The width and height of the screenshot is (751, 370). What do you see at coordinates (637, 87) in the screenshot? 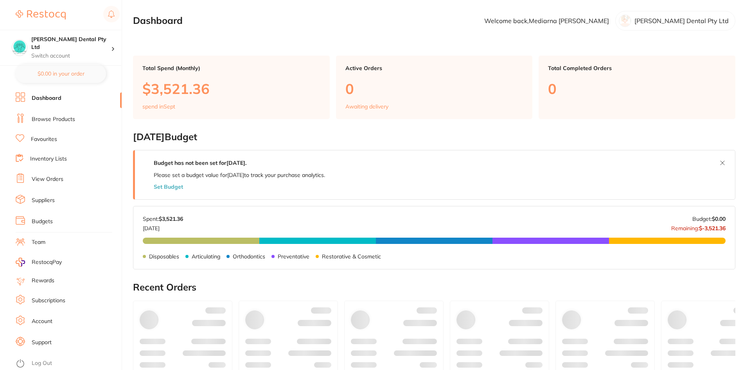
I see `a: Total Completed Orders0` at bounding box center [637, 87].